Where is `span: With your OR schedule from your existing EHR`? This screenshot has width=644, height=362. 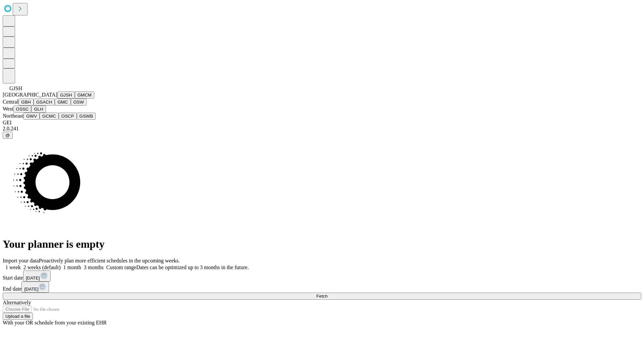
span: With your OR schedule from your existing EHR is located at coordinates (55, 322).